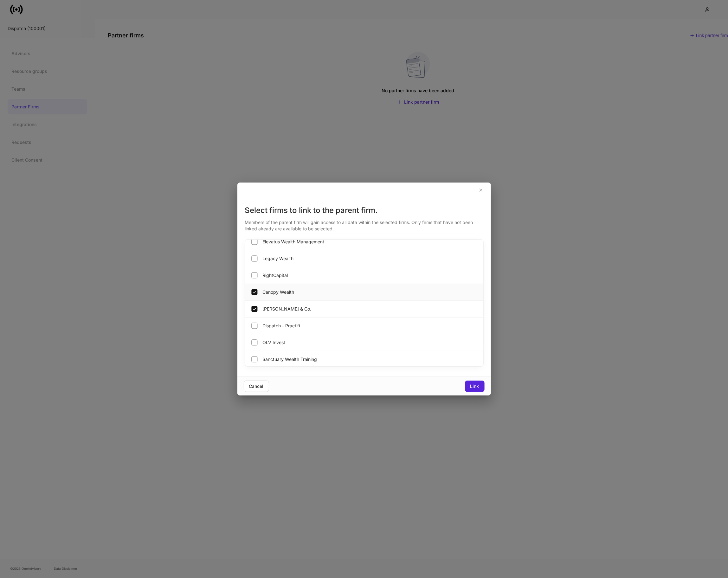 The image size is (728, 578). Describe the element at coordinates (475, 386) in the screenshot. I see `div: Link` at that location.